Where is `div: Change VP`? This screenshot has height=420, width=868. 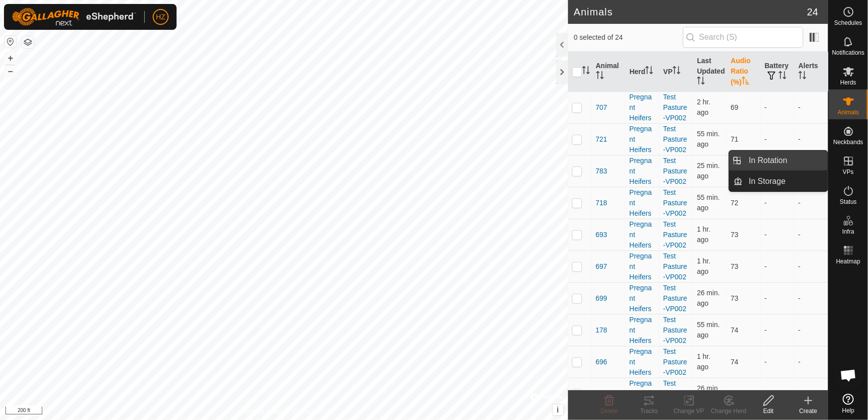 div: Change VP is located at coordinates (689, 411).